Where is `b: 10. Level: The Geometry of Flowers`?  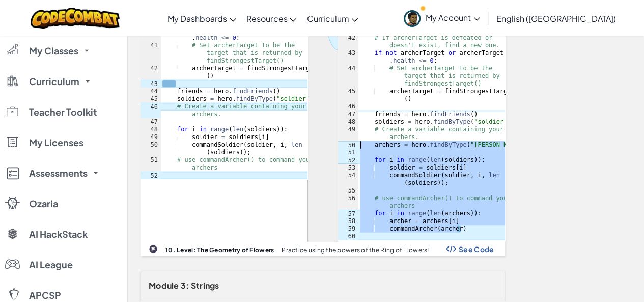 b: 10. Level: The Geometry of Flowers is located at coordinates (220, 249).